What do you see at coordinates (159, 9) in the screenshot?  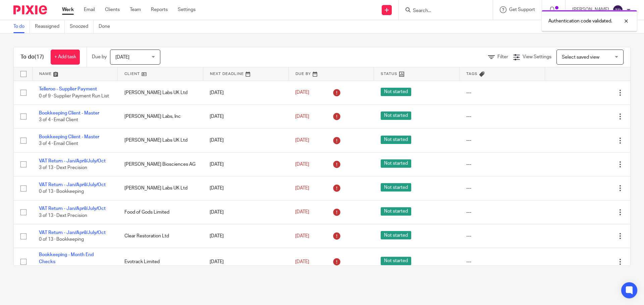 I see `a: Reports` at bounding box center [159, 9].